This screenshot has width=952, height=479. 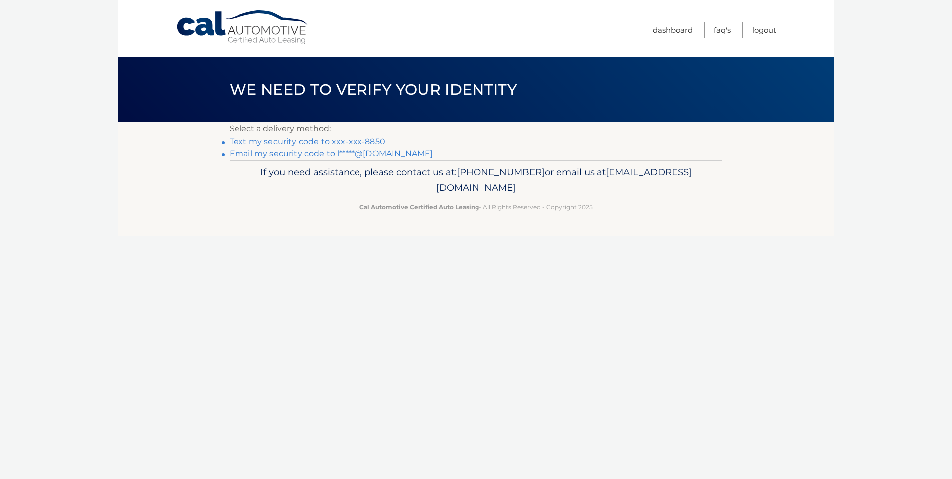 What do you see at coordinates (476, 207) in the screenshot?
I see `p: - All Rights Reserved - Copyright 2025` at bounding box center [476, 207].